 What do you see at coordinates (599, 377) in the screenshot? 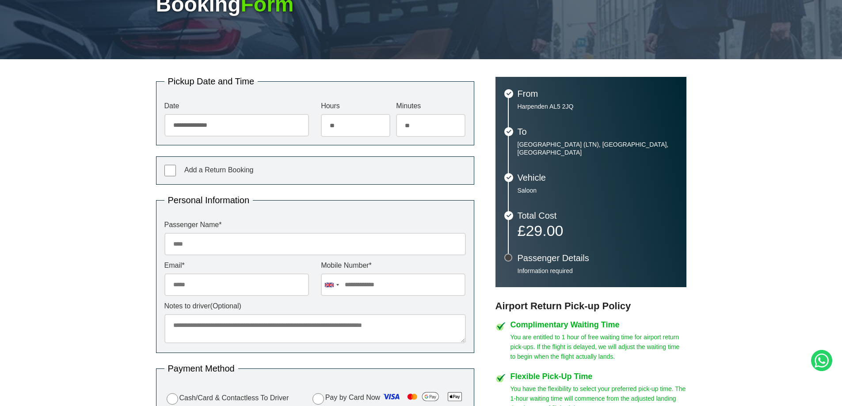
I see `h4: Flexible Pick-Up Time` at bounding box center [599, 377].